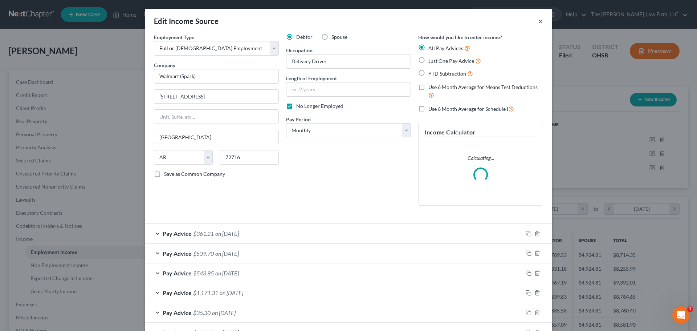  What do you see at coordinates (249, 157) in the screenshot?
I see `input: Enter zip...` at bounding box center [249, 157].